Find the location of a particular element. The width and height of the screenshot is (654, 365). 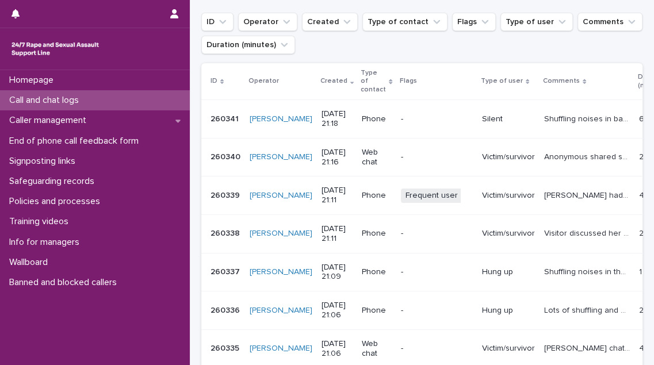

button: Duration (minutes) is located at coordinates (248, 45).